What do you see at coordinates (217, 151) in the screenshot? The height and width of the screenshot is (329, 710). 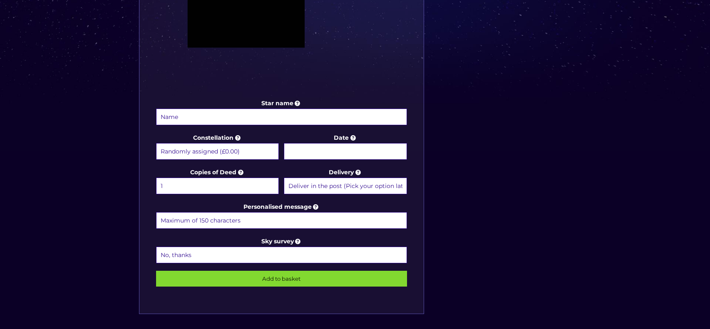 I see `select: Constellation` at bounding box center [217, 151].